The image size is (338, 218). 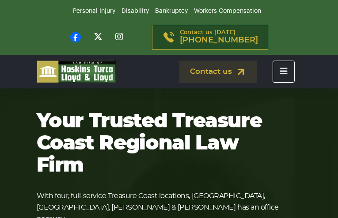 I want to click on a: Contact us, so click(x=218, y=72).